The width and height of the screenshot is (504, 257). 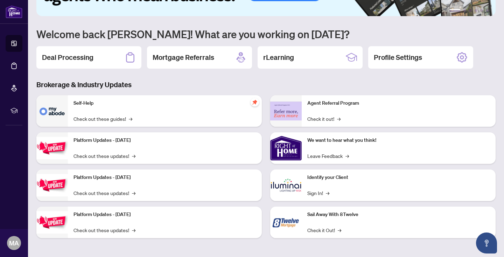 What do you see at coordinates (465, 11) in the screenshot?
I see `button: 2` at bounding box center [465, 11].